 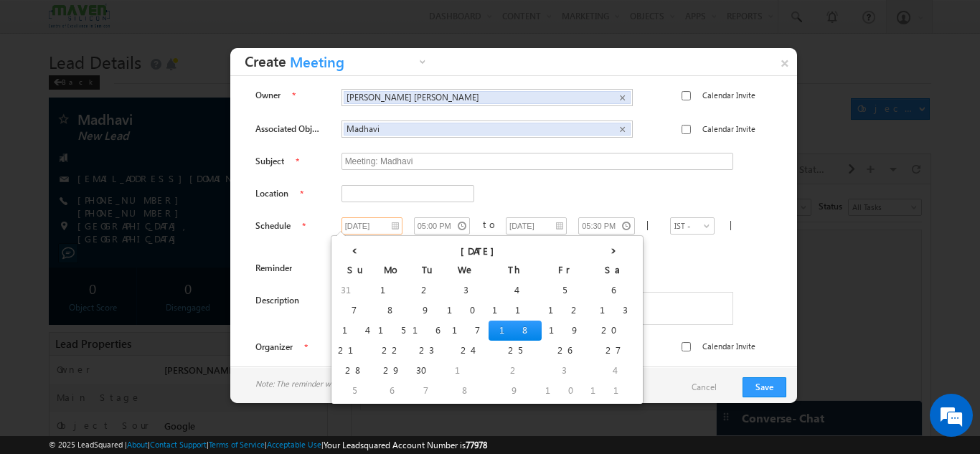 What do you see at coordinates (764, 388) in the screenshot?
I see `button: Save` at bounding box center [764, 388].